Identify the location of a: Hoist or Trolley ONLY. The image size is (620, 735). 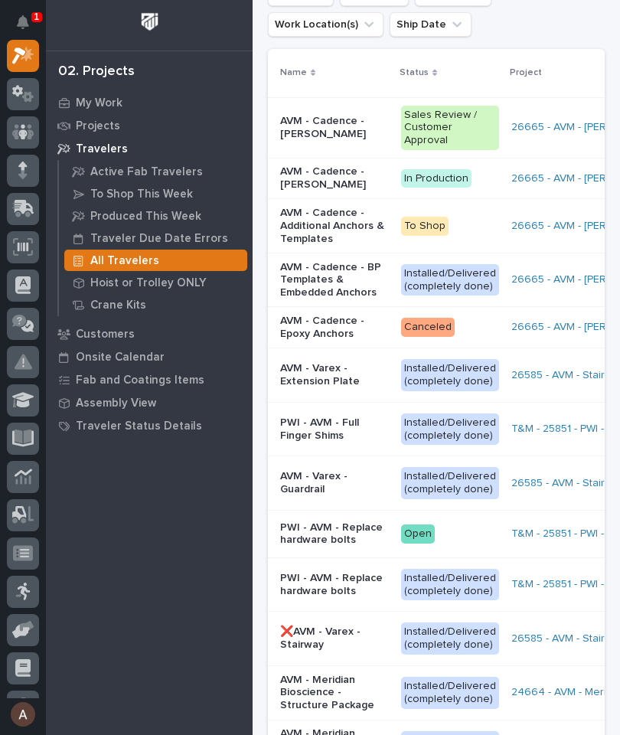
(155, 282).